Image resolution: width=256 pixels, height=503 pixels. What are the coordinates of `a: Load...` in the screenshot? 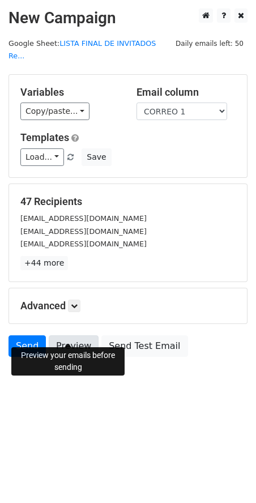 It's located at (42, 157).